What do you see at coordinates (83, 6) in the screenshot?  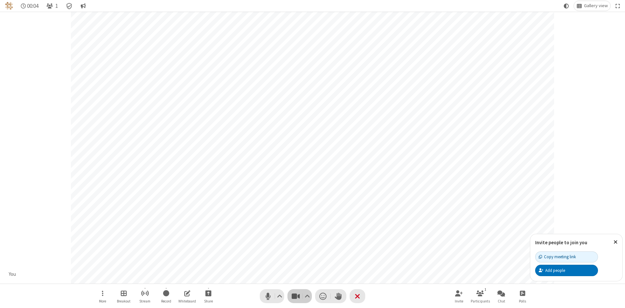 I see `button: Conversation` at bounding box center [83, 6].